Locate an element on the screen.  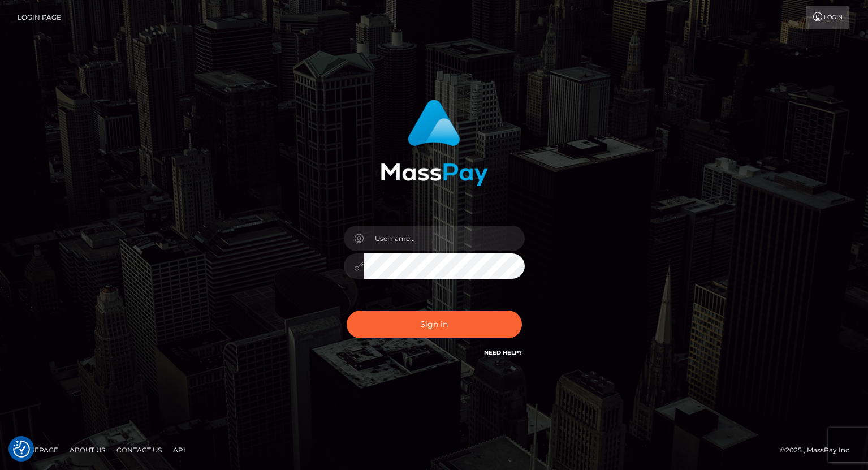
a: Need Help? is located at coordinates (503, 352).